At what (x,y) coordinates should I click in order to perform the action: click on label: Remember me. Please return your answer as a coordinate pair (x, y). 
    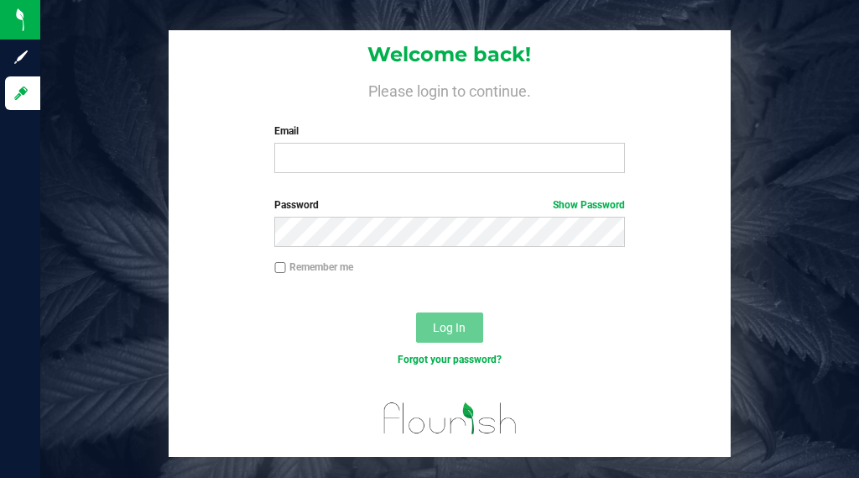
    Looking at the image, I should click on (314, 267).